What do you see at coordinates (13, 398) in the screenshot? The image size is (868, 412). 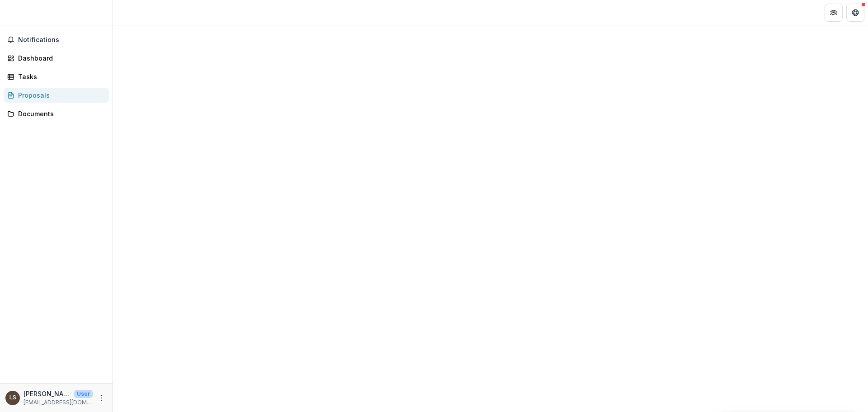 I see `div: Lauren Salciccia` at bounding box center [13, 398].